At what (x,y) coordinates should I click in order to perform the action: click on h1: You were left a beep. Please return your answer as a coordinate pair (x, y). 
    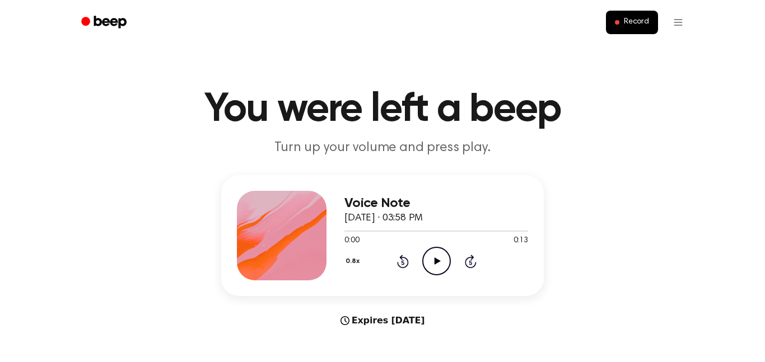
    Looking at the image, I should click on (382, 110).